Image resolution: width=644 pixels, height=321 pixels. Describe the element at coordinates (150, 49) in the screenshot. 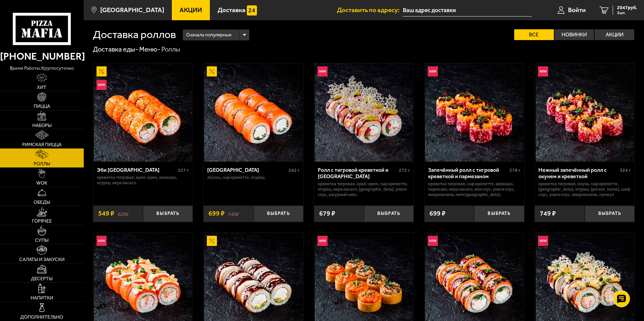

I see `a: Меню-` at that location.